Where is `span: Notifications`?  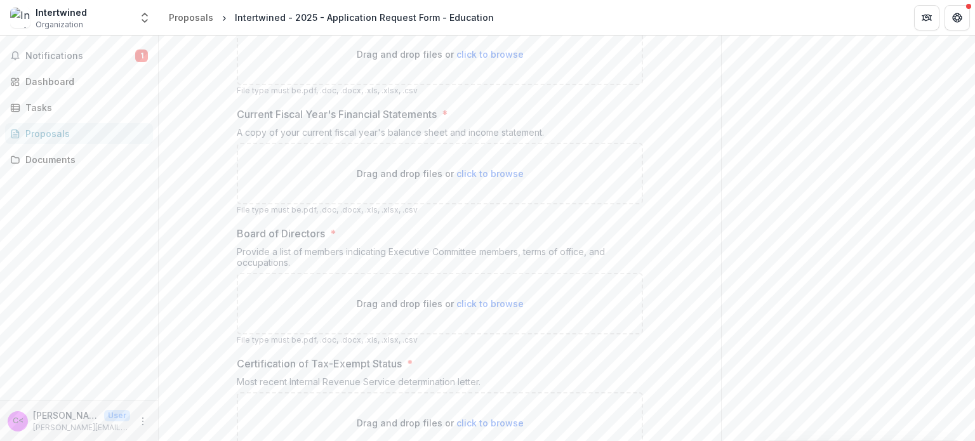 span: Notifications is located at coordinates (80, 56).